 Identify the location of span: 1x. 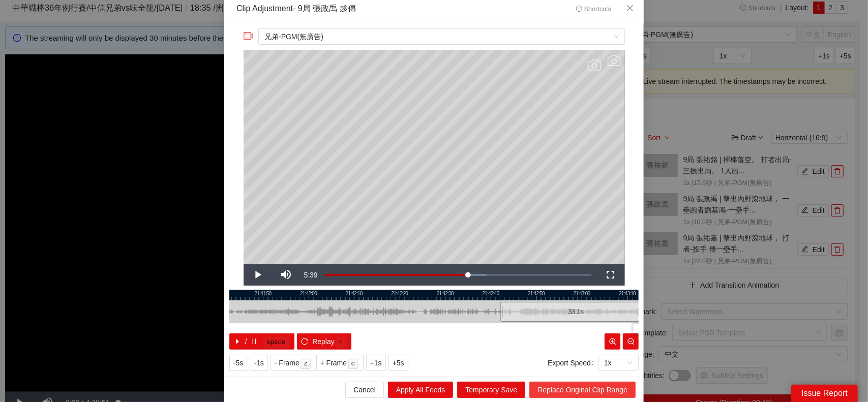
(618, 363).